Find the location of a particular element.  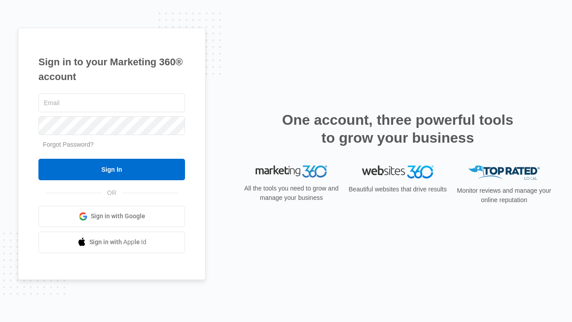

span: OR is located at coordinates (112, 193).